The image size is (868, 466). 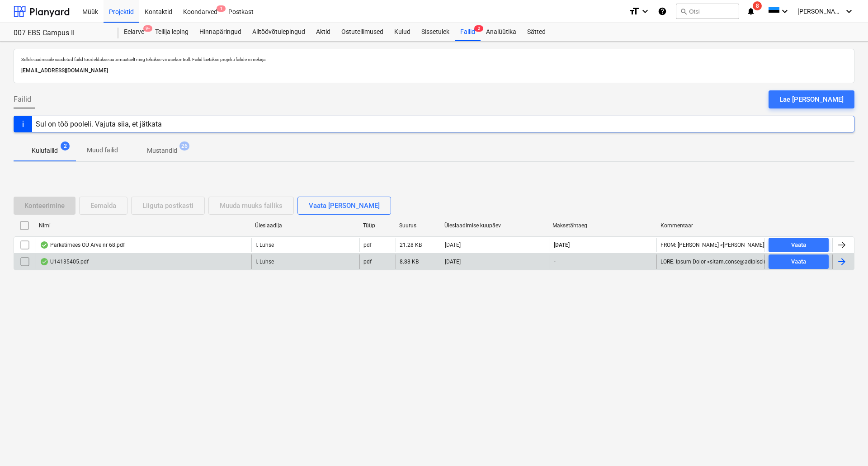 I want to click on div: Kommentaar, so click(x=711, y=225).